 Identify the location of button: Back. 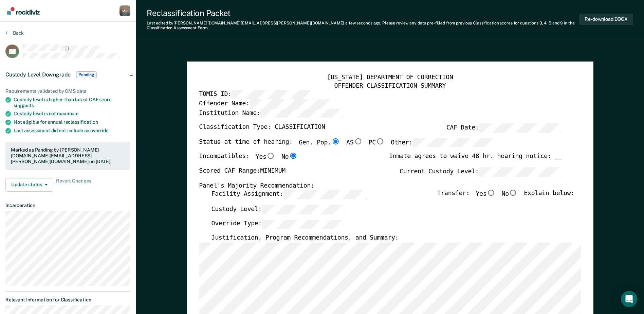
(15, 33).